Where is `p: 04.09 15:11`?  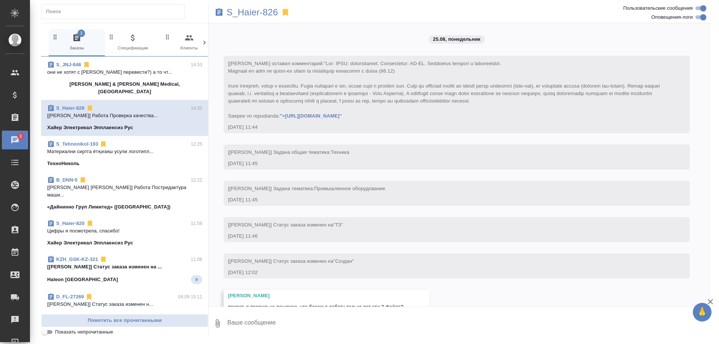 p: 04.09 15:11 is located at coordinates (190, 297).